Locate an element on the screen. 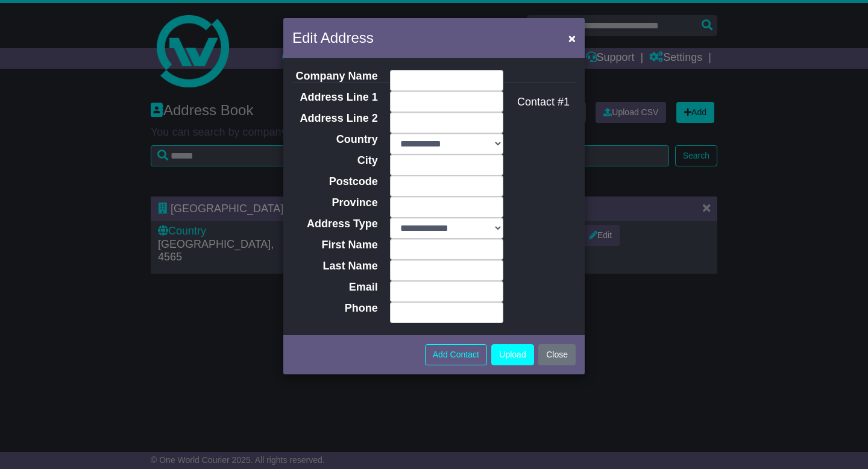  label: Company Name is located at coordinates (333, 77).